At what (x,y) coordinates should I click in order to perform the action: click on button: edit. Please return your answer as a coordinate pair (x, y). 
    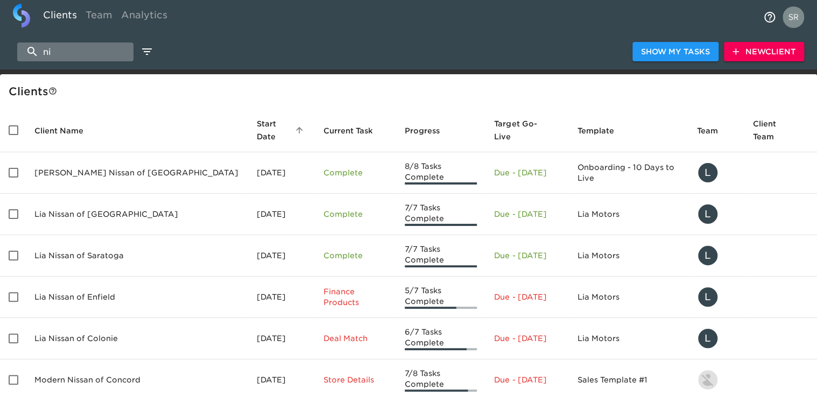
    Looking at the image, I should click on (147, 52).